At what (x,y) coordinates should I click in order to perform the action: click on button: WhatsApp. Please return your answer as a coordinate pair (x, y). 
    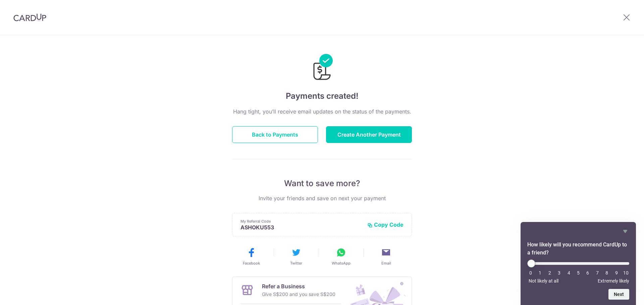
    Looking at the image, I should click on (341, 257).